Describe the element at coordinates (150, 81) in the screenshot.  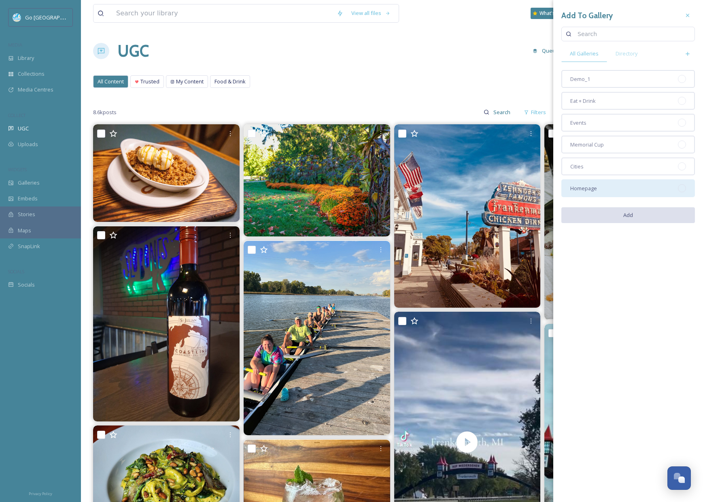
I see `span: Trusted` at that location.